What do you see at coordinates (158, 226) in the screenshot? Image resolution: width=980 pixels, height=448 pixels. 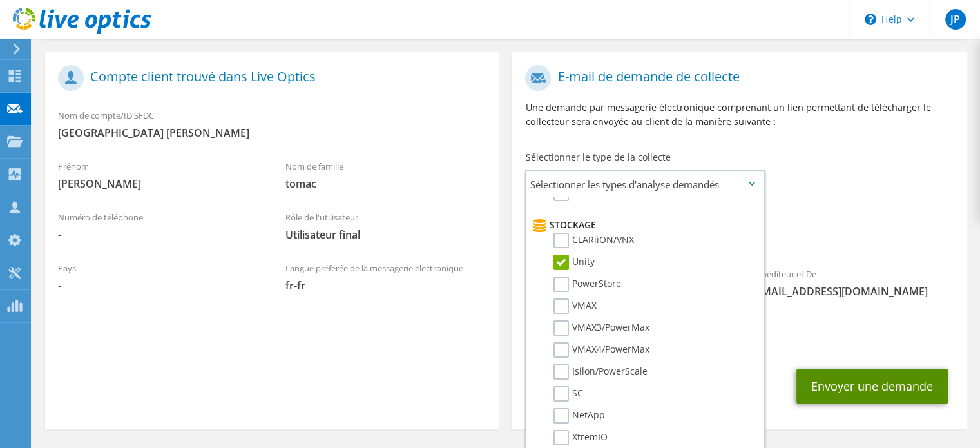 I see `div: Numéro de téléphone` at bounding box center [158, 226].